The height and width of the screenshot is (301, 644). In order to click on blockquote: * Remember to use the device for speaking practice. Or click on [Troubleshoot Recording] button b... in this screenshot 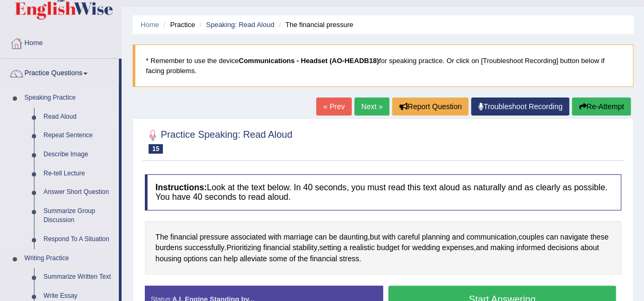, I will do `click(383, 66)`.